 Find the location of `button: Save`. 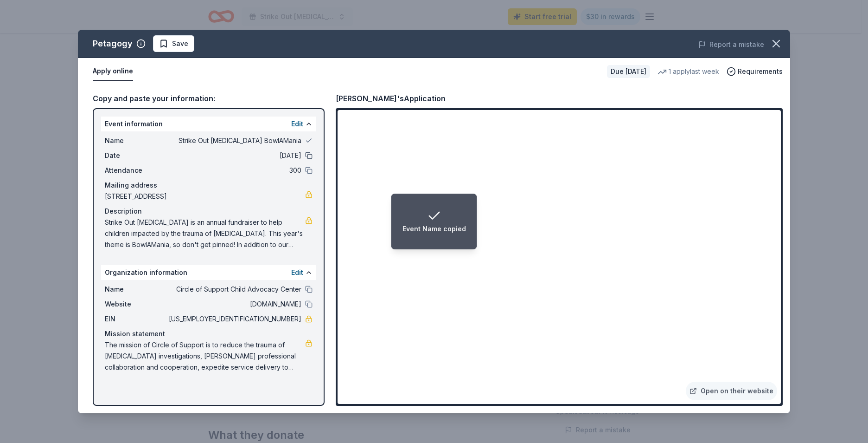

button: Save is located at coordinates (174, 43).